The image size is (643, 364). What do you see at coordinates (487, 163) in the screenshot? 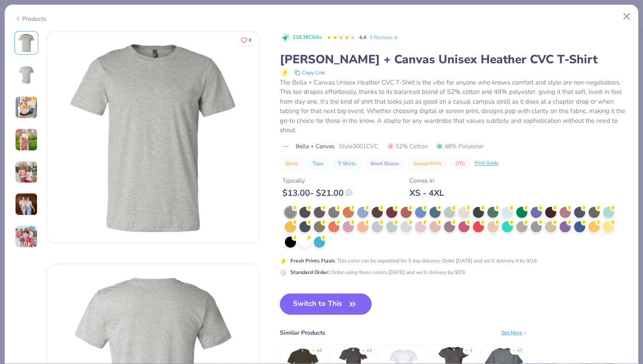
I see `div: Print Guide` at bounding box center [487, 163].